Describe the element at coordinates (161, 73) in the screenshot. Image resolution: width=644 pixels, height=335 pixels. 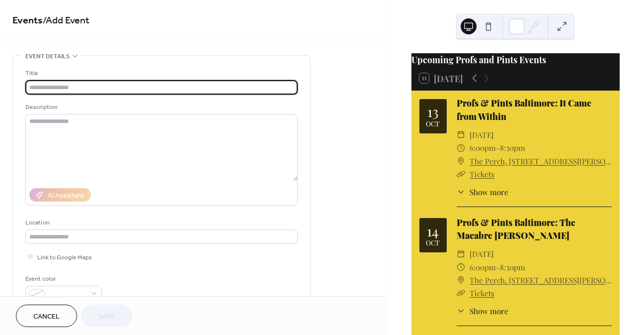
I see `div: Title` at that location.